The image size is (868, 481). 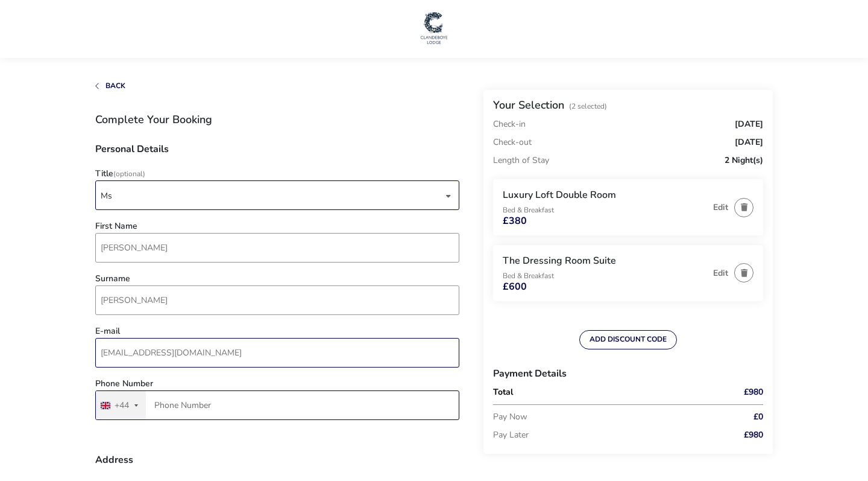 What do you see at coordinates (277, 120) in the screenshot?
I see `h1: Complete Your Booking` at bounding box center [277, 120].